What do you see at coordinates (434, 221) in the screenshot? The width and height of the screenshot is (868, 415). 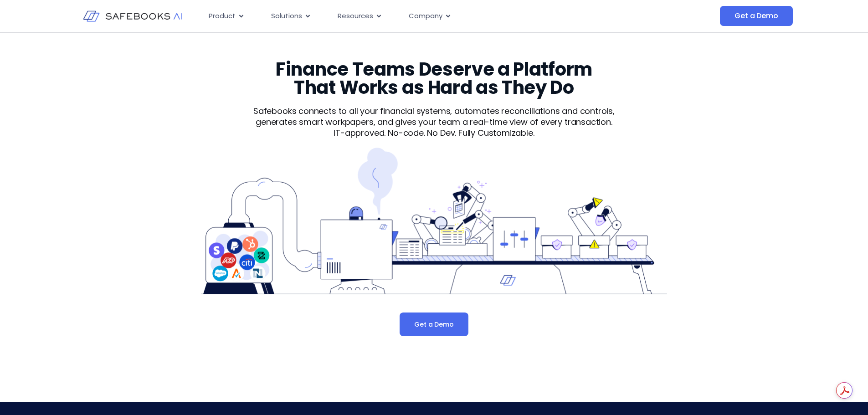 I see `img: Product 1` at bounding box center [434, 221].